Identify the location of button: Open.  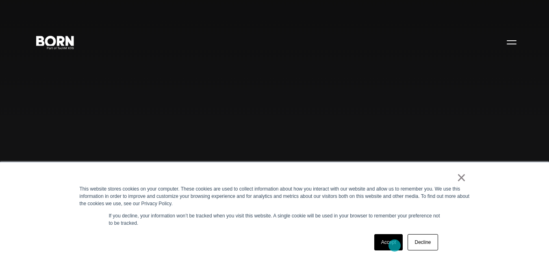
(512, 42).